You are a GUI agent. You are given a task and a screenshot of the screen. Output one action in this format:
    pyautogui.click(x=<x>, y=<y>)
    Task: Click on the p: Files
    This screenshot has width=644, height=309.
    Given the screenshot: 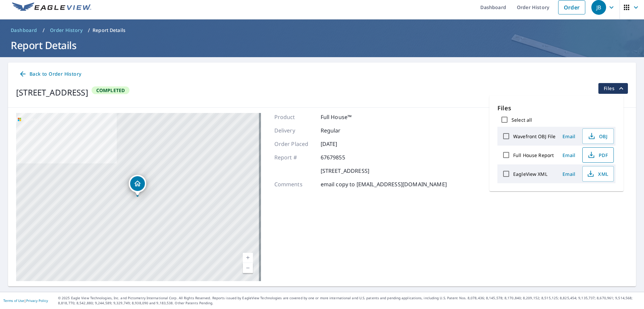 What is the action you would take?
    pyautogui.click(x=556, y=107)
    